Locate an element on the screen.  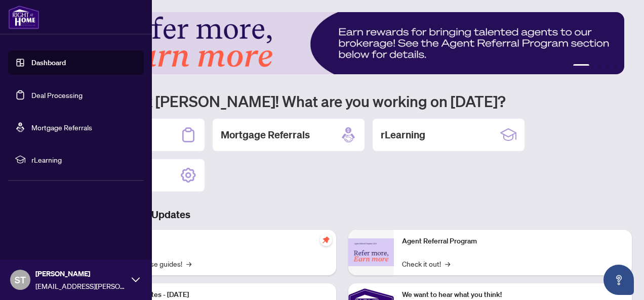
p: Agent Referral Program is located at coordinates (513, 241).